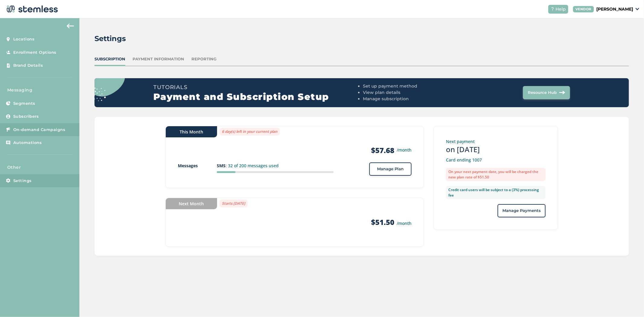 This screenshot has width=644, height=317. I want to click on div: Next Month, so click(191, 204).